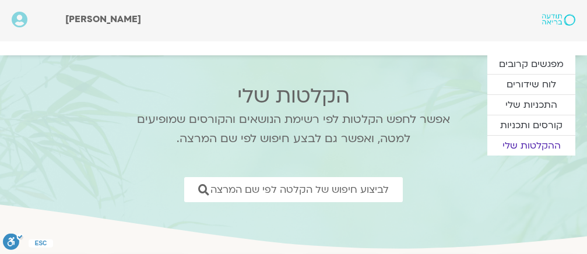 Image resolution: width=587 pixels, height=254 pixels. I want to click on span: לביצוע חיפוש של הקלטה לפי שם המרצה, so click(300, 190).